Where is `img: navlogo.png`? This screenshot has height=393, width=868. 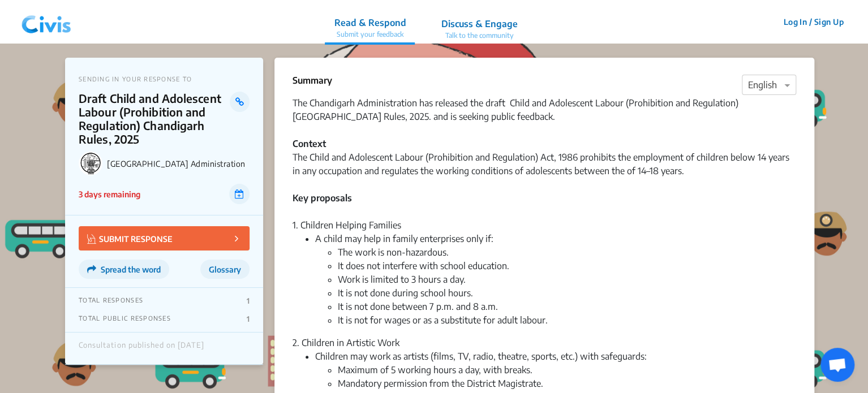 img: navlogo.png is located at coordinates (46, 22).